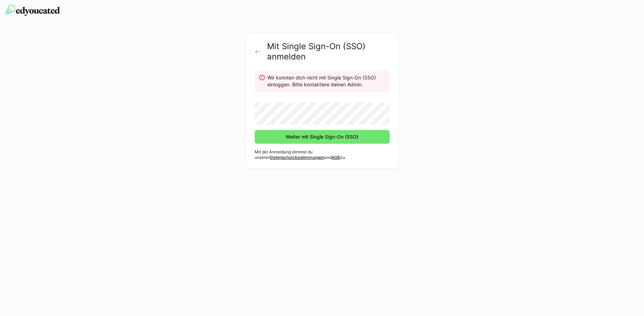 This screenshot has width=644, height=316. What do you see at coordinates (322, 137) in the screenshot?
I see `span: Weiter mit Single Sign-On (SSO)` at bounding box center [322, 137].